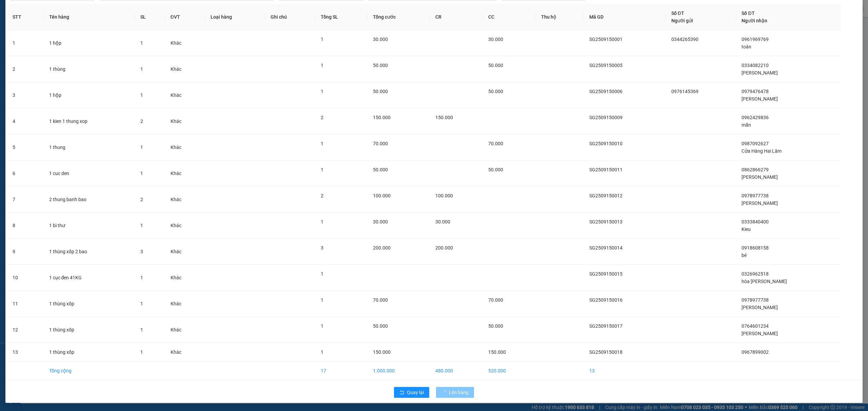  What do you see at coordinates (89, 252) in the screenshot?
I see `td: 1 thùng xốp 2 bao` at bounding box center [89, 252].